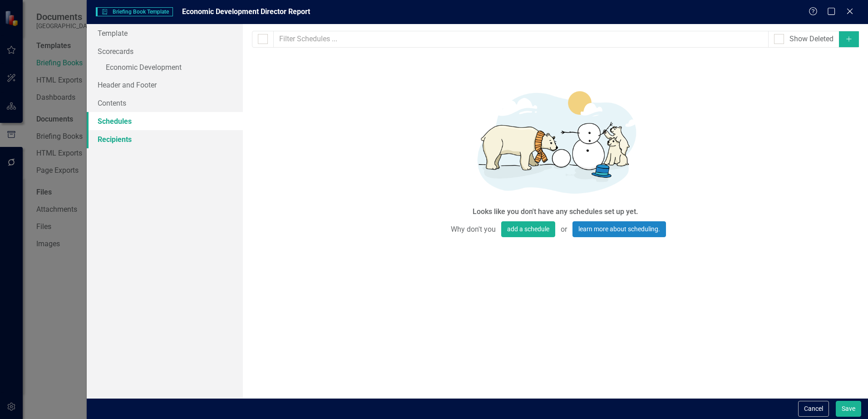  What do you see at coordinates (556, 141) in the screenshot?
I see `img: Getting started` at bounding box center [556, 141].